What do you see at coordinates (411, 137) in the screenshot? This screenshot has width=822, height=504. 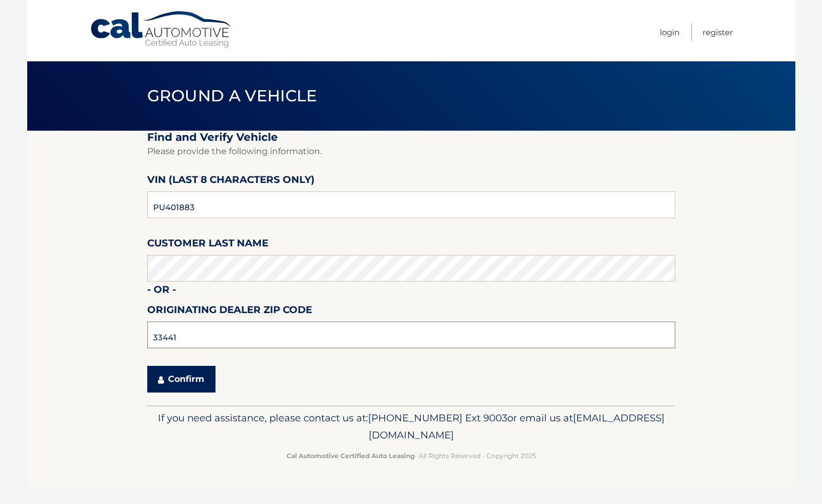 I see `h2: Find and Verify Vehicle` at bounding box center [411, 137].